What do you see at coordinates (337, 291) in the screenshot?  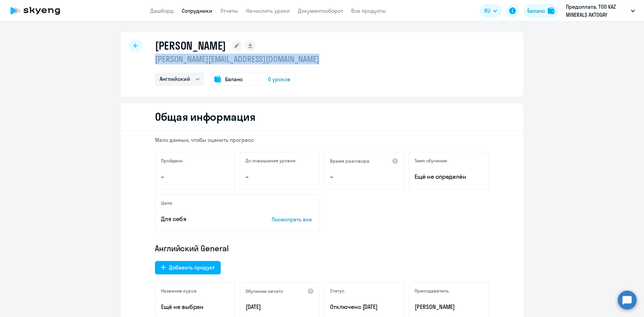 I see `h5: Статус` at bounding box center [337, 291].